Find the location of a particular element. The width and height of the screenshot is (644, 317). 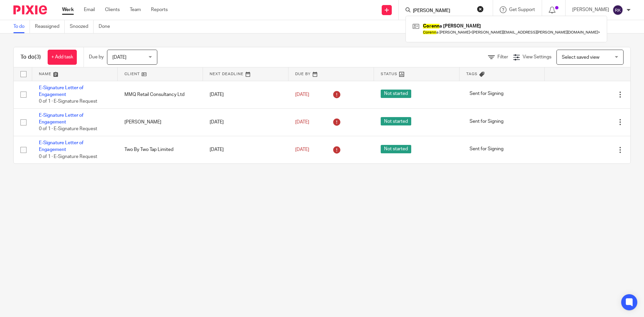

td: Two By Two Tap Limited is located at coordinates (160, 149).